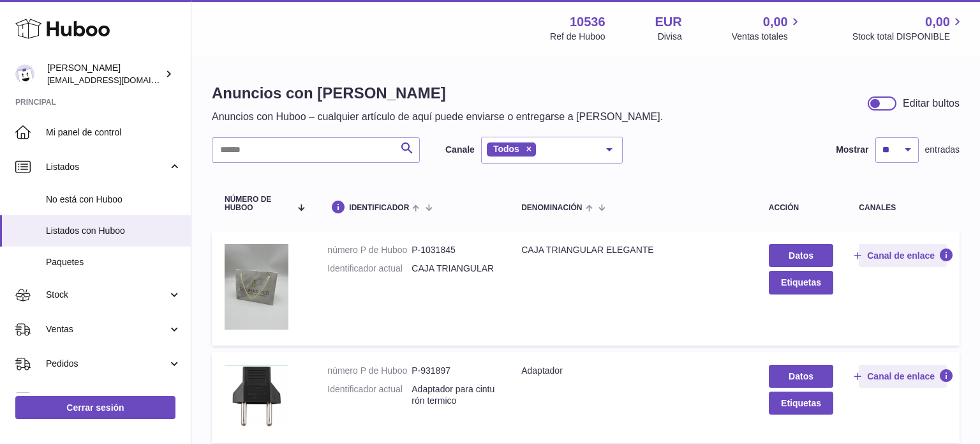 This screenshot has width=980, height=444. I want to click on span: No está con Huboo, so click(113, 199).